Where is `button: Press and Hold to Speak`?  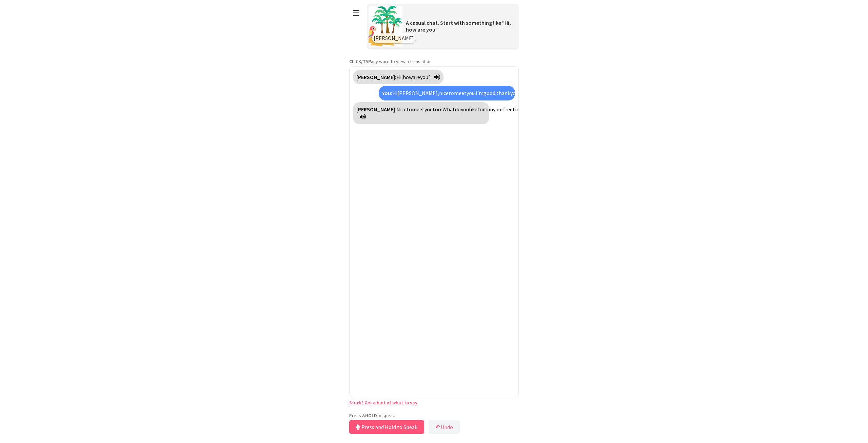
button: Press and Hold to Speak is located at coordinates (387, 427).